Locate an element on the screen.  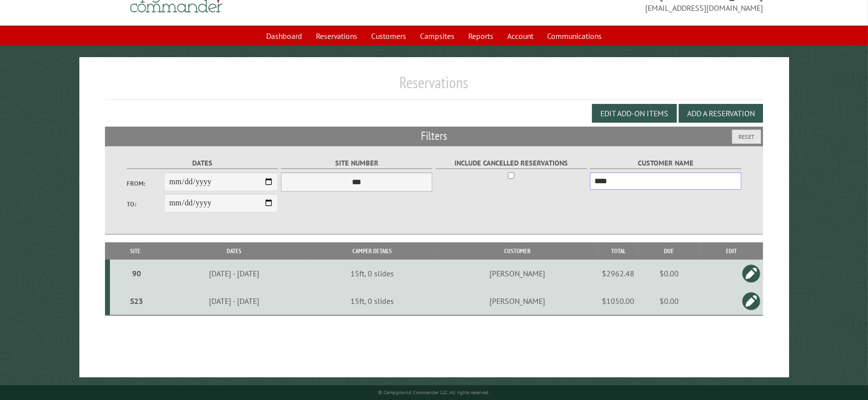
th: Site is located at coordinates (135, 251).